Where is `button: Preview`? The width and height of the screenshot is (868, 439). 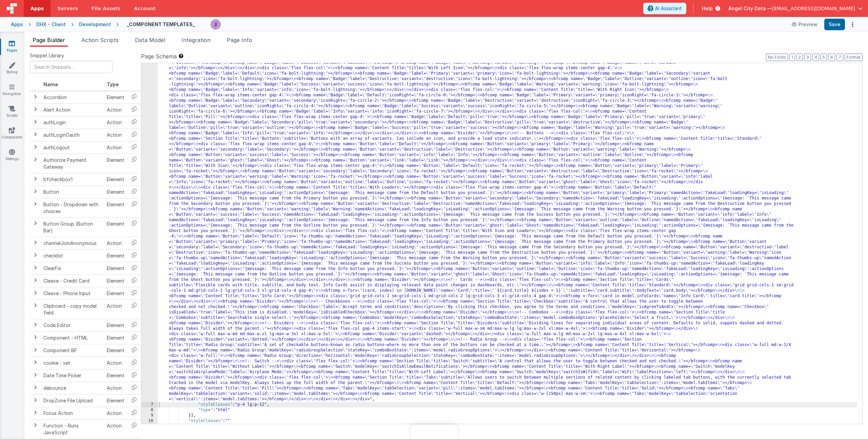
button: Preview is located at coordinates (805, 24).